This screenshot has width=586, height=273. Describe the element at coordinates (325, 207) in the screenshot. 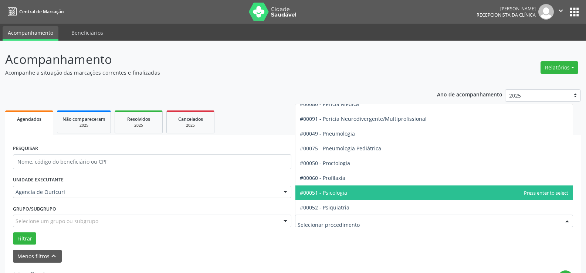

I see `span: #00052 - Psiquiatria` at that location.